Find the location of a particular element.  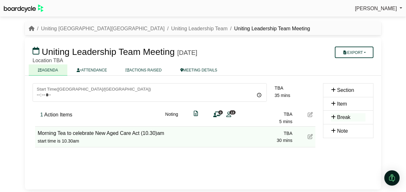

a: ATTENDANCE is located at coordinates (92, 70).